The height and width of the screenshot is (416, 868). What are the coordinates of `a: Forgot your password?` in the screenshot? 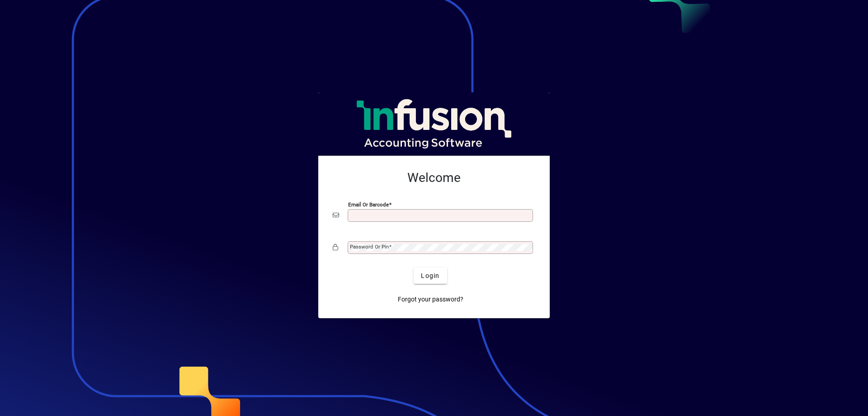 It's located at (430, 299).